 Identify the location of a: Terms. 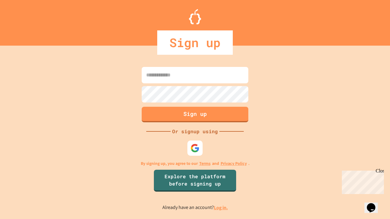
(205, 164).